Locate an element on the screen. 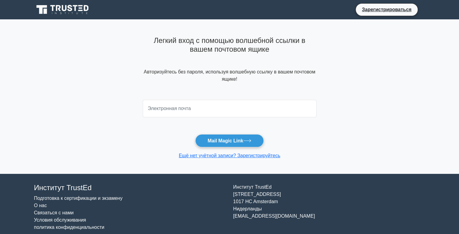 This screenshot has width=459, height=234. a: Ещё нет учётной записи? Зарегистрируйтесь is located at coordinates (229, 155).